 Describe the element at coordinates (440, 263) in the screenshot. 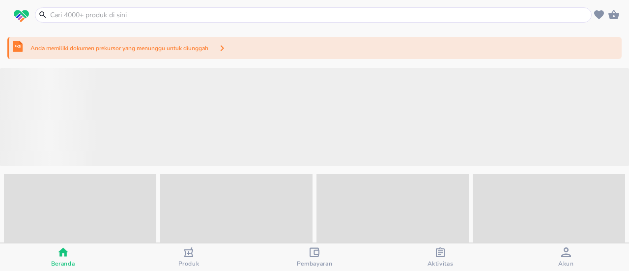

I see `span: Aktivitas` at that location.